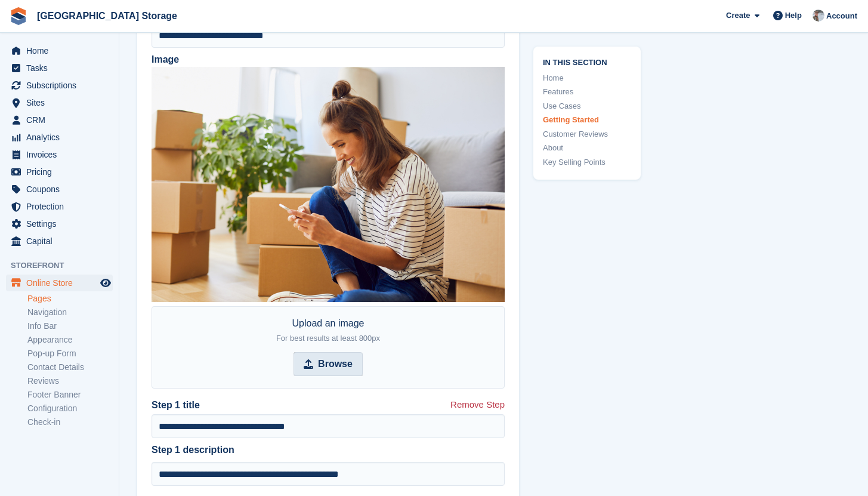 The image size is (868, 496). What do you see at coordinates (62, 51) in the screenshot?
I see `span: Home` at bounding box center [62, 51].